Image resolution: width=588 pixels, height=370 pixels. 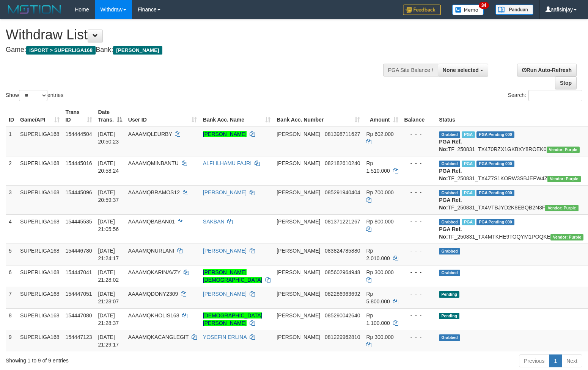 What do you see at coordinates (214, 222) in the screenshot?
I see `a: SAKBAN` at bounding box center [214, 222].